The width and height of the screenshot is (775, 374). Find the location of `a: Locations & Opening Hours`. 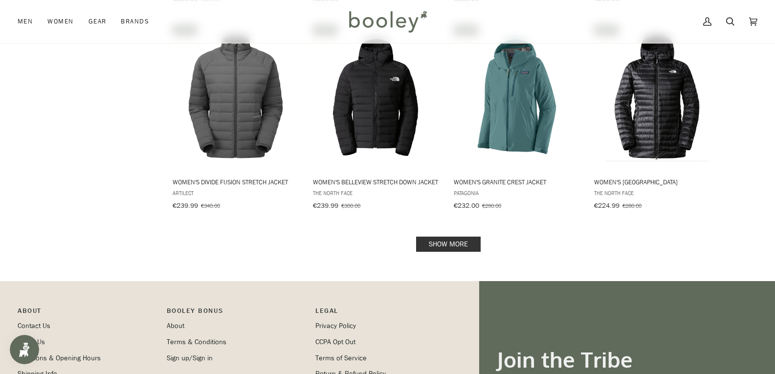

a: Locations & Opening Hours is located at coordinates (59, 358).